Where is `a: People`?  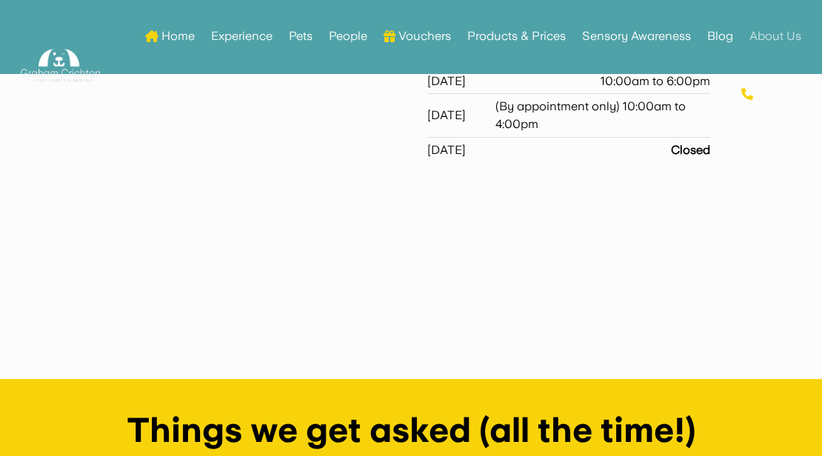 a: People is located at coordinates (348, 36).